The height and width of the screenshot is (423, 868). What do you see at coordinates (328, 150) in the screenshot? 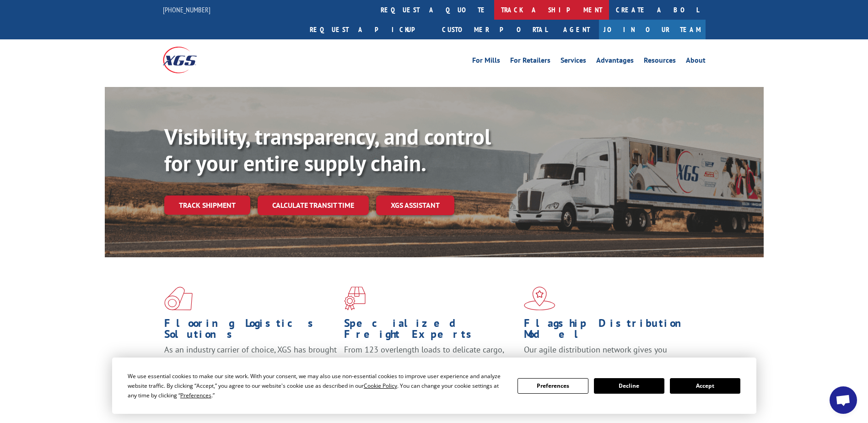
I see `b: Visibility, transparency, and control for your entire supply chain.` at bounding box center [328, 150].